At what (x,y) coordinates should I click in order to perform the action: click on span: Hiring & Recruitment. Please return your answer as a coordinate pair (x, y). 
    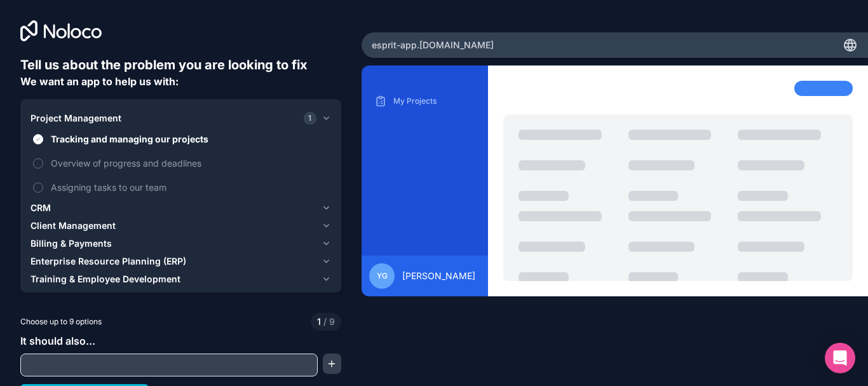
    Looking at the image, I should click on (76, 297).